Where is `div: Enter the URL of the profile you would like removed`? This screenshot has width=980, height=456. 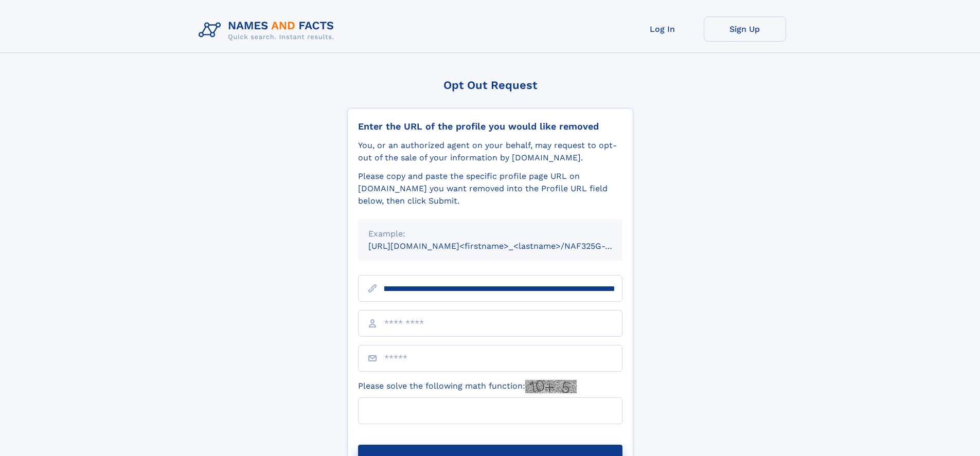
div: Enter the URL of the profile you would like removed is located at coordinates (490, 127).